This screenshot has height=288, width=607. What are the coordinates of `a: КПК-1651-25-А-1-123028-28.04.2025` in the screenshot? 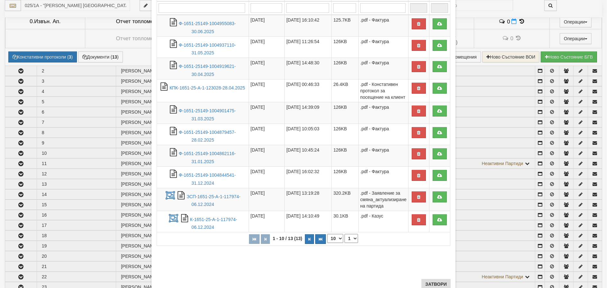 It's located at (207, 88).